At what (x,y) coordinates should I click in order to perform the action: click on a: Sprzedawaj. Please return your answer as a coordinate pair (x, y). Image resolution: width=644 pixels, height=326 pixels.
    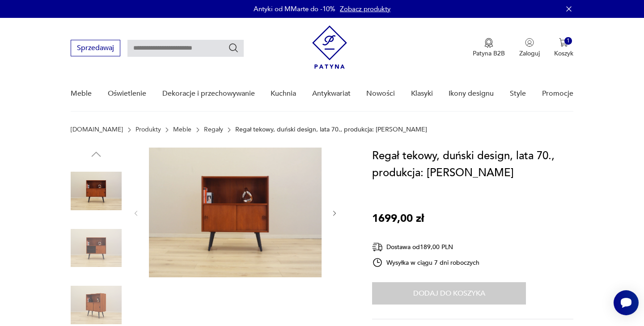
    Looking at the image, I should click on (95, 49).